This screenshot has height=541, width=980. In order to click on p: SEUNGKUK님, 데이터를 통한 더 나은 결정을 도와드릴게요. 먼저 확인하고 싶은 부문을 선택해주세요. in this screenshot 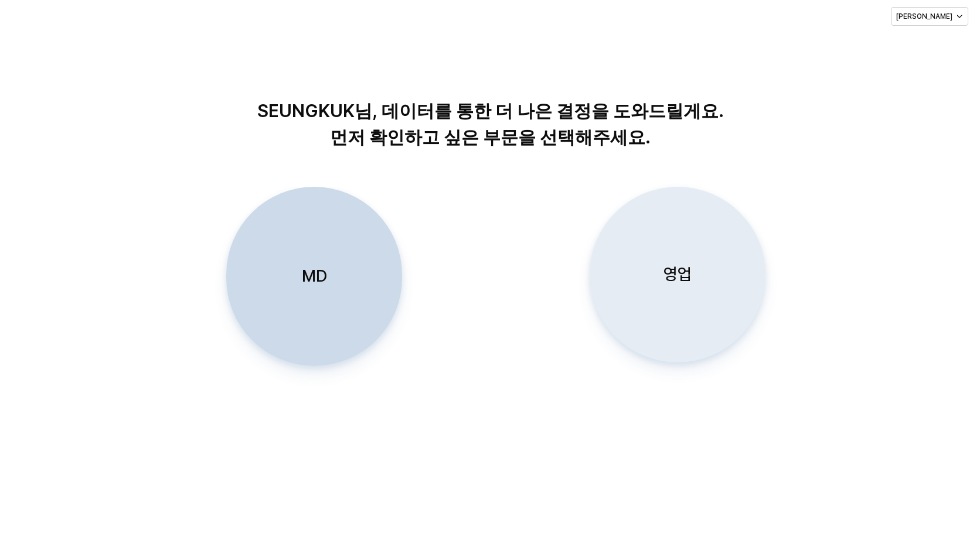, I will do `click(490, 124)`.